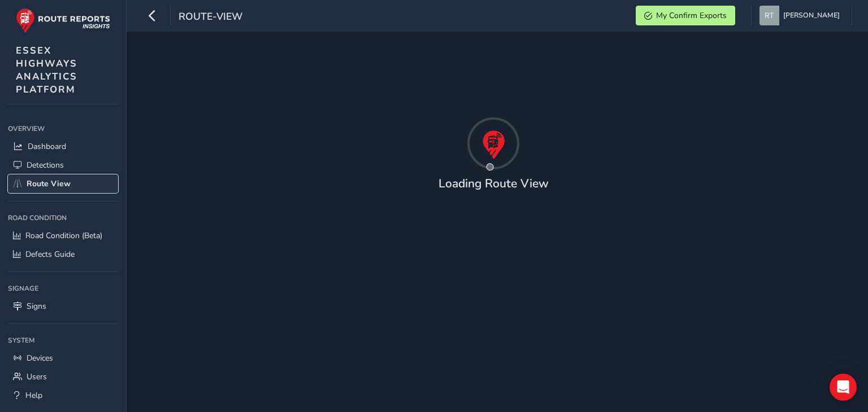 The height and width of the screenshot is (412, 868). What do you see at coordinates (48, 183) in the screenshot?
I see `span: Route View` at bounding box center [48, 183].